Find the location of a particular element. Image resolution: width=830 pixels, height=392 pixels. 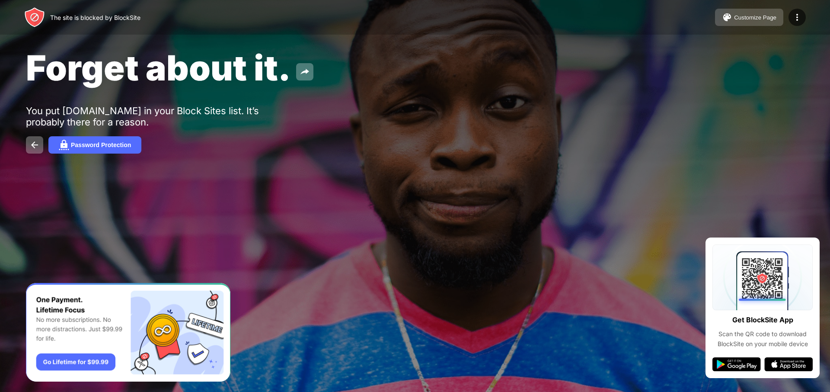

img: google-play.svg is located at coordinates (737, 364).